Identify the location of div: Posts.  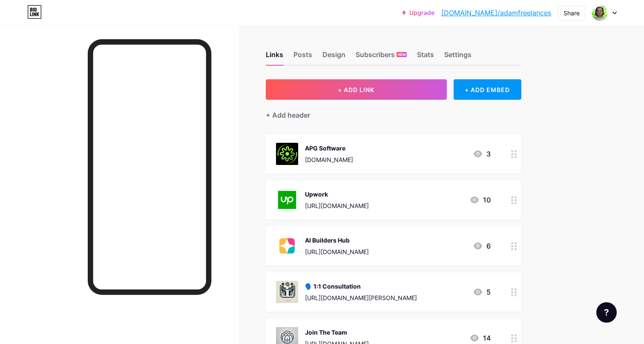
(303, 57).